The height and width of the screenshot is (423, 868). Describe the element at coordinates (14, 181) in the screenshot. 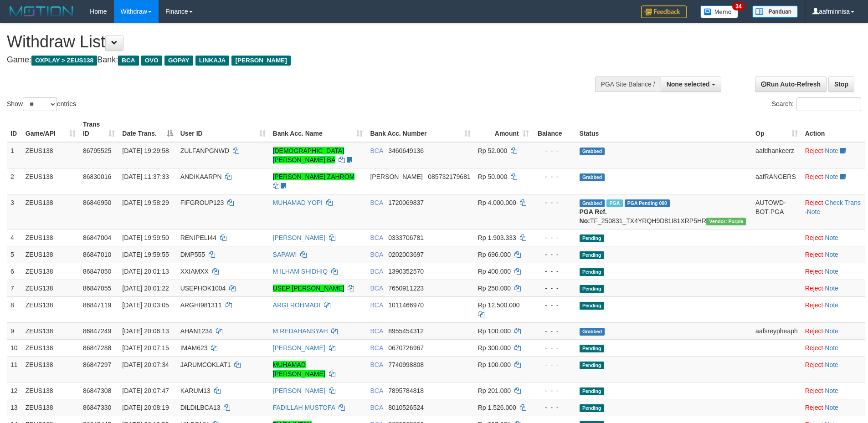

I see `td: 2` at that location.